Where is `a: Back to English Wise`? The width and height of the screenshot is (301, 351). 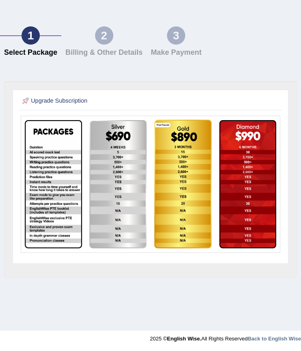
a: Back to English Wise is located at coordinates (274, 339).